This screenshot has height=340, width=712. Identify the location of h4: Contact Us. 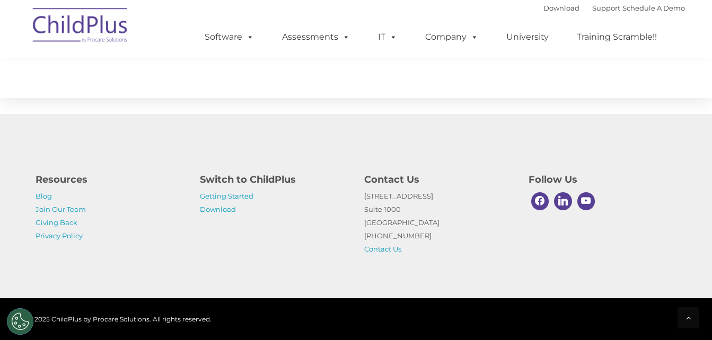
(438, 180).